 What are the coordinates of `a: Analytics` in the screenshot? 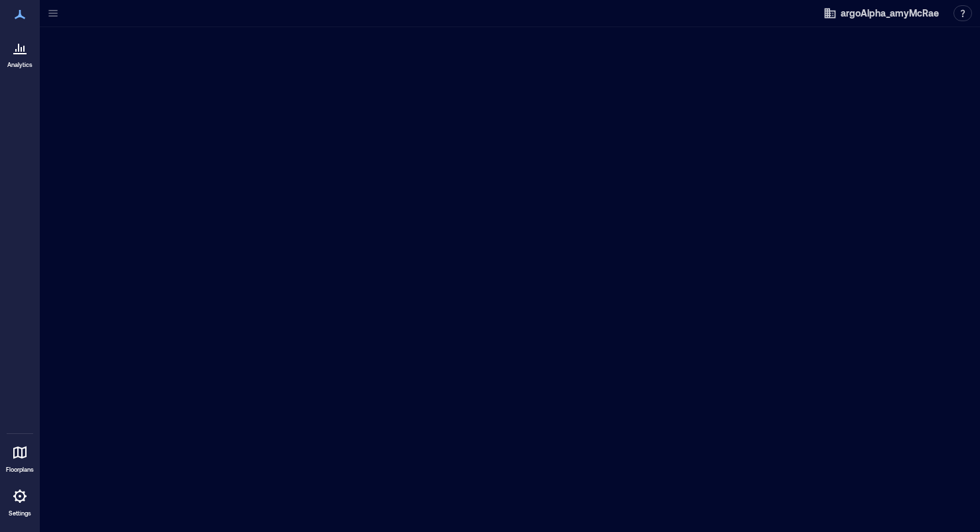 It's located at (20, 53).